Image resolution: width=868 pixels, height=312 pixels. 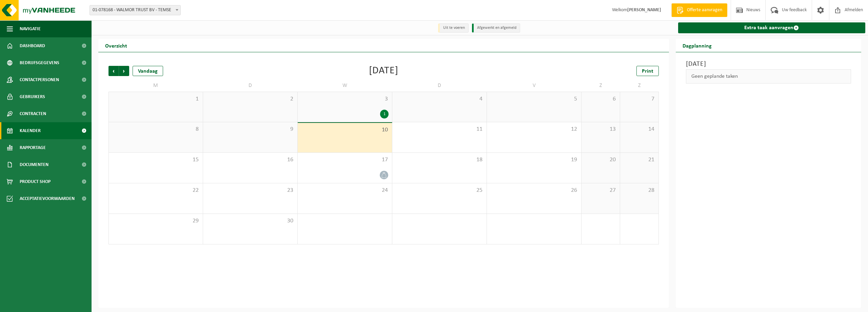 What do you see at coordinates (534, 190) in the screenshot?
I see `span: 26` at bounding box center [534, 190].